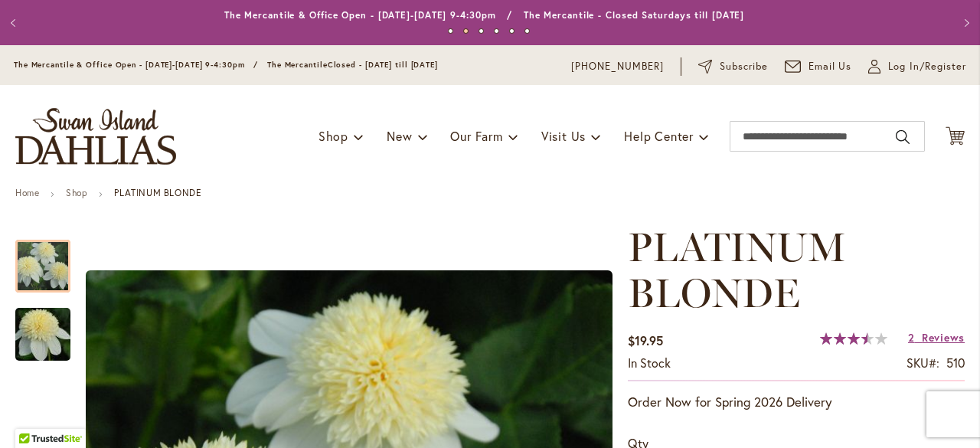  I want to click on a: Email Us, so click(818, 66).